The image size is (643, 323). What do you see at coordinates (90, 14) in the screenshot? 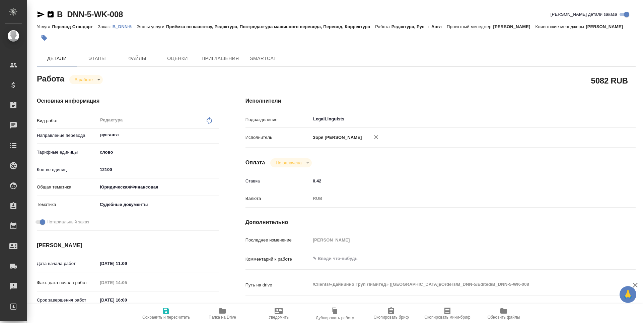
I see `a: B_DNN-5-WK-008` at bounding box center [90, 14].